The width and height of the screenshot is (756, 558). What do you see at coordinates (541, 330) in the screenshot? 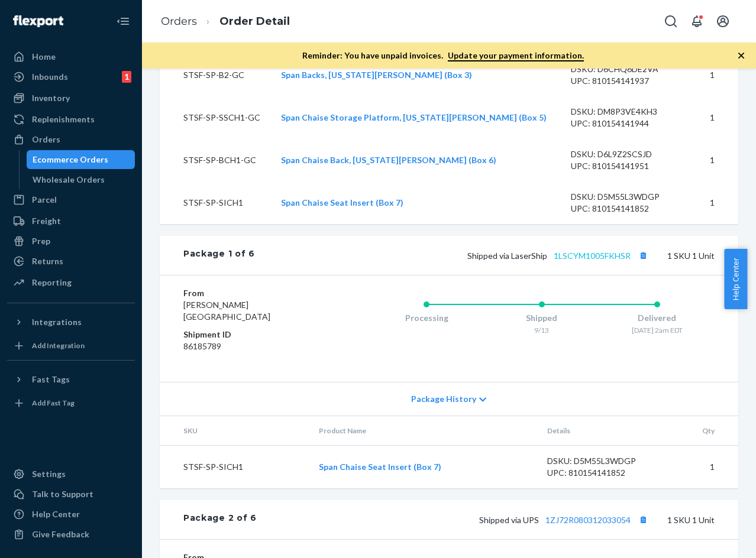
I see `div: 9/13` at bounding box center [541, 330].